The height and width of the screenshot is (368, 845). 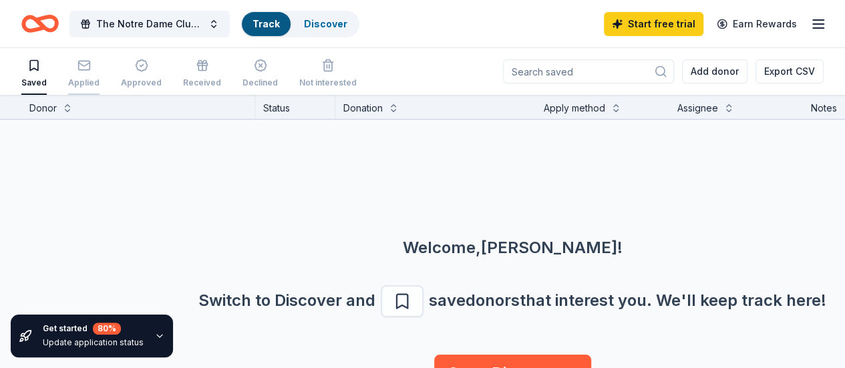 What do you see at coordinates (34, 74) in the screenshot?
I see `button: Saved` at bounding box center [34, 74].